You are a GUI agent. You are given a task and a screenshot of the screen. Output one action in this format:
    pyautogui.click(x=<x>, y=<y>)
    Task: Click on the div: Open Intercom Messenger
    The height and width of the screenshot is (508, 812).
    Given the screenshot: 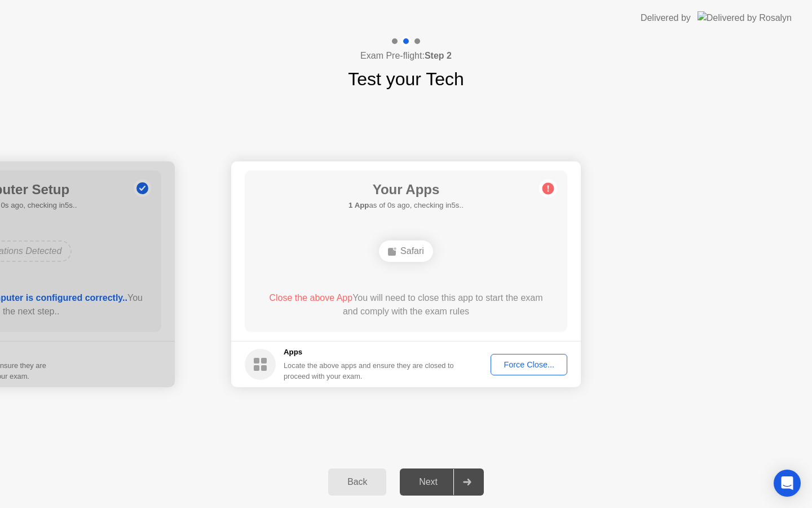 What is the action you would take?
    pyautogui.click(x=787, y=483)
    